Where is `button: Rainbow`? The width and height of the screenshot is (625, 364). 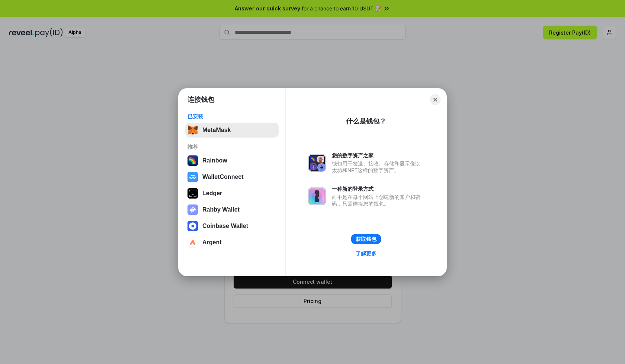 button: Rainbow is located at coordinates (231, 160).